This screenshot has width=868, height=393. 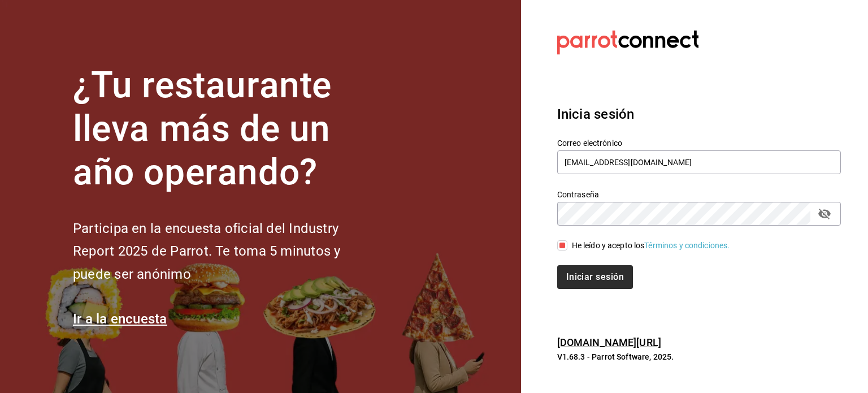 I want to click on label: Contraseña, so click(x=699, y=195).